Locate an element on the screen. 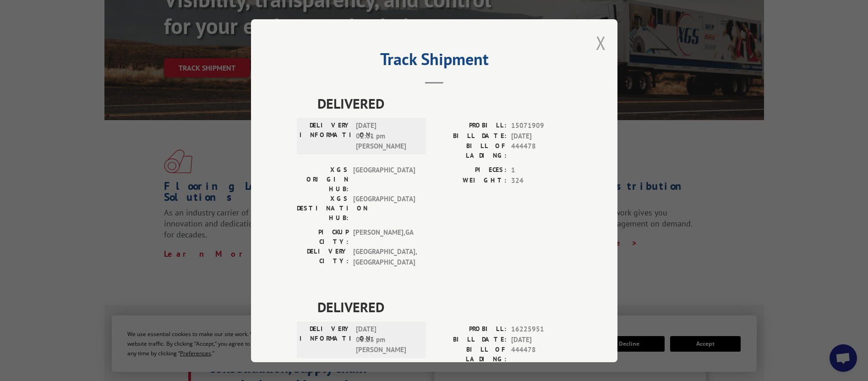  label: WEIGHT: is located at coordinates (470, 180).